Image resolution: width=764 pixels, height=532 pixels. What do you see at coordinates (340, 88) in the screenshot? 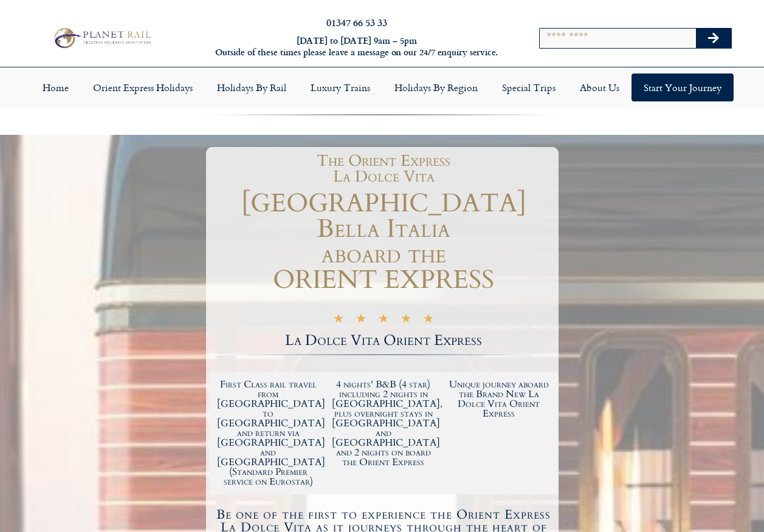
I see `a: Luxury Trains` at bounding box center [340, 88].